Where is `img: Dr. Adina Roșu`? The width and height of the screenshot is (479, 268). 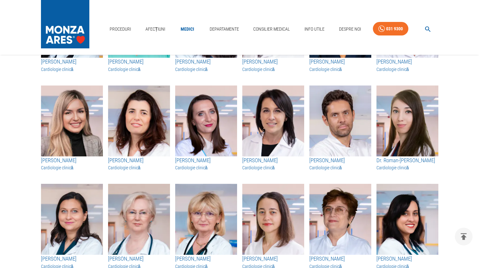
img: Dr. Adina Roșu is located at coordinates (273, 121).